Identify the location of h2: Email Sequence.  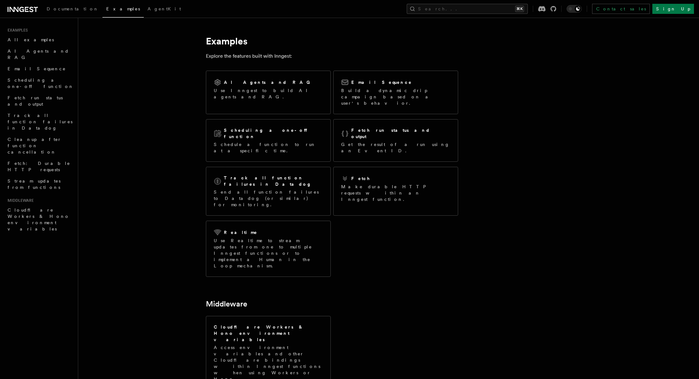
(381, 82).